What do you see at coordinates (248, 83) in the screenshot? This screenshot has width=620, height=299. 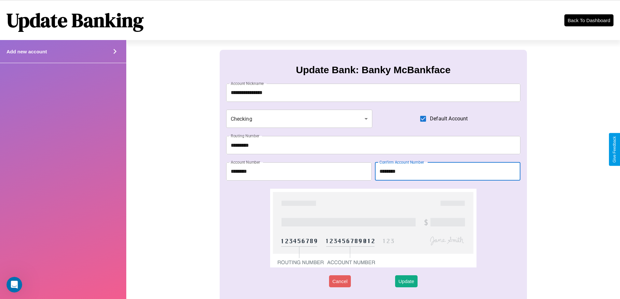 I see `label: Account Nickname` at bounding box center [248, 83].